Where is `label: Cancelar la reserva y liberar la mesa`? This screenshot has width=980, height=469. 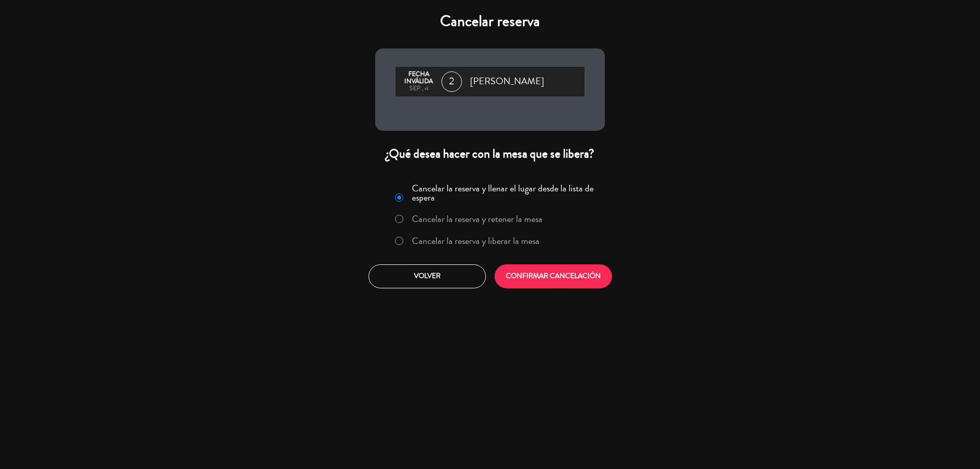 label: Cancelar la reserva y liberar la mesa is located at coordinates (476, 241).